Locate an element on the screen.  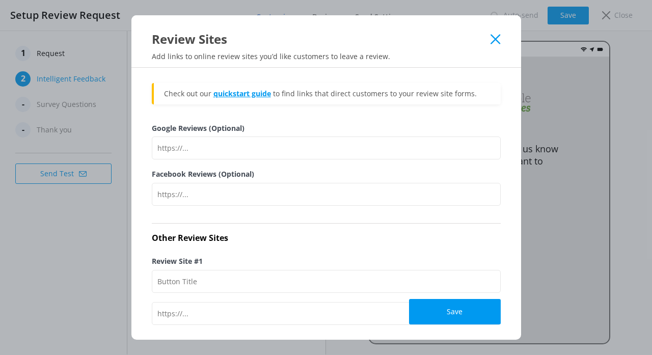
h4: Other Review Sites is located at coordinates (326, 239).